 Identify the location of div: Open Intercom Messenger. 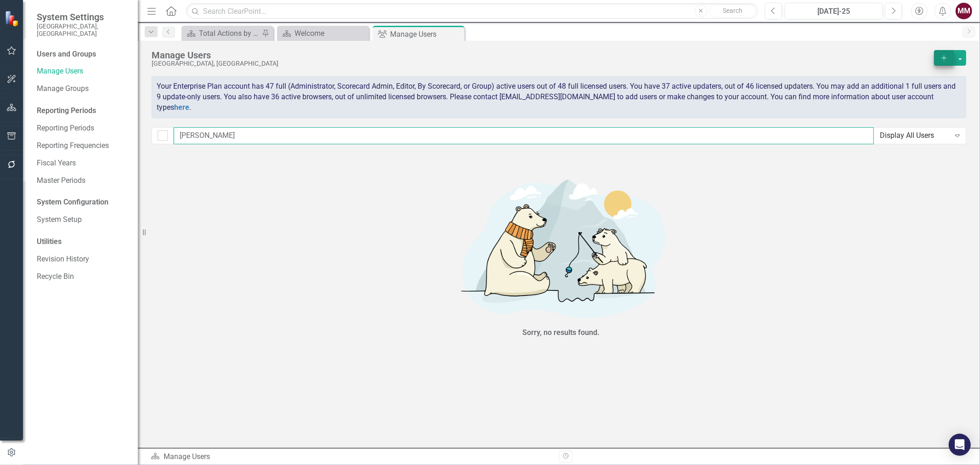
(960, 445).